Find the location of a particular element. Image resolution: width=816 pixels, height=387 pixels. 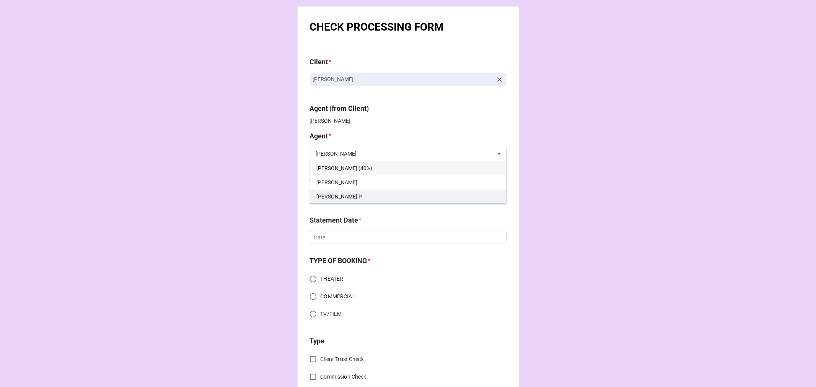

span: COMMERCIAL is located at coordinates (338, 296).